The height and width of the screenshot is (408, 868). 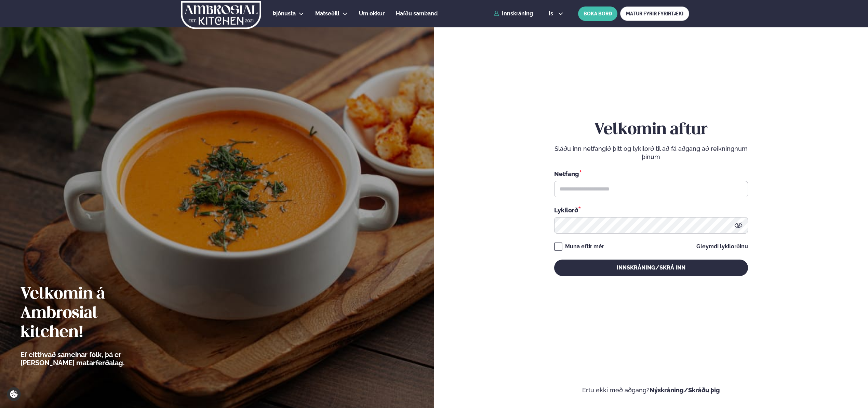 What do you see at coordinates (651, 390) in the screenshot?
I see `p: Ertu ekki með aðgang?` at bounding box center [651, 390].